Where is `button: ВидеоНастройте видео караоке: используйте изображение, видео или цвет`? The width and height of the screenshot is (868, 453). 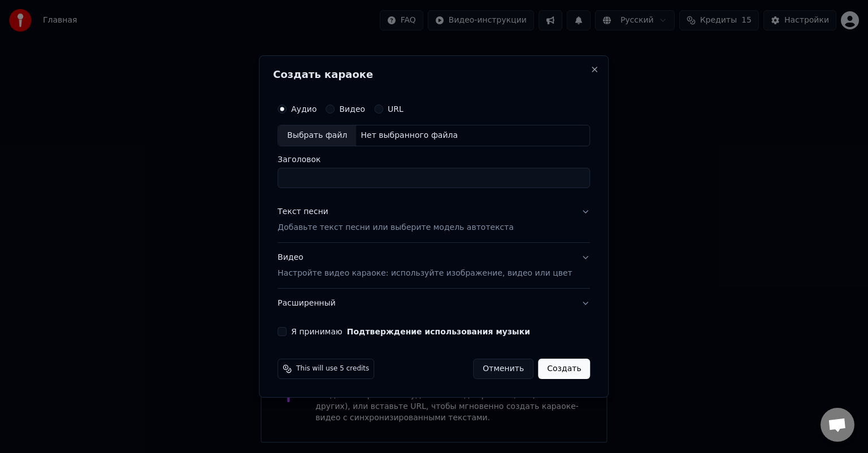
button: ВидеоНастройте видео караоке: используйте изображение, видео или цвет is located at coordinates (433, 265).